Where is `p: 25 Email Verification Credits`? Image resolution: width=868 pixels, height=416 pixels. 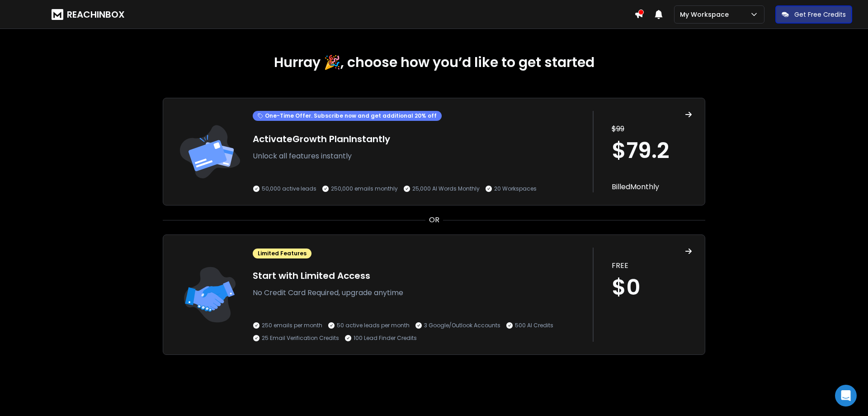 p: 25 Email Verification Credits is located at coordinates (300, 338).